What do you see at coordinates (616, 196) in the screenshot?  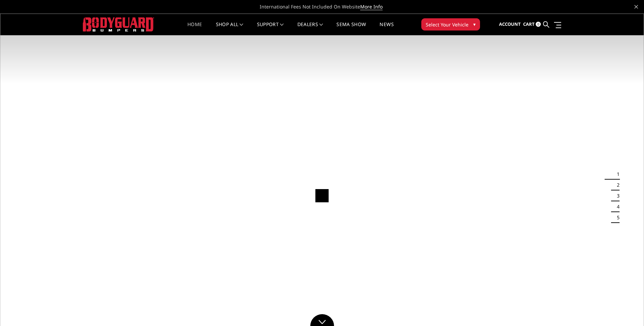 I see `button: 3 of 5` at bounding box center [616, 196].